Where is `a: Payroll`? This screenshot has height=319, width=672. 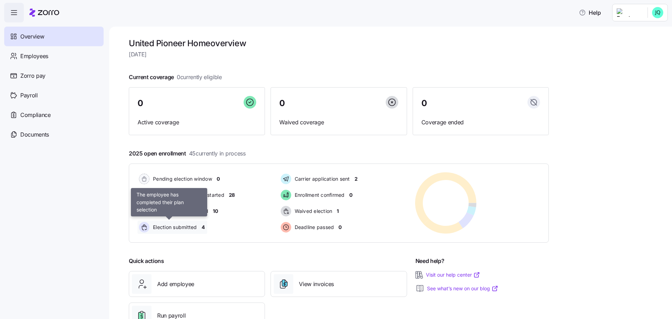
a: Payroll is located at coordinates (54, 95).